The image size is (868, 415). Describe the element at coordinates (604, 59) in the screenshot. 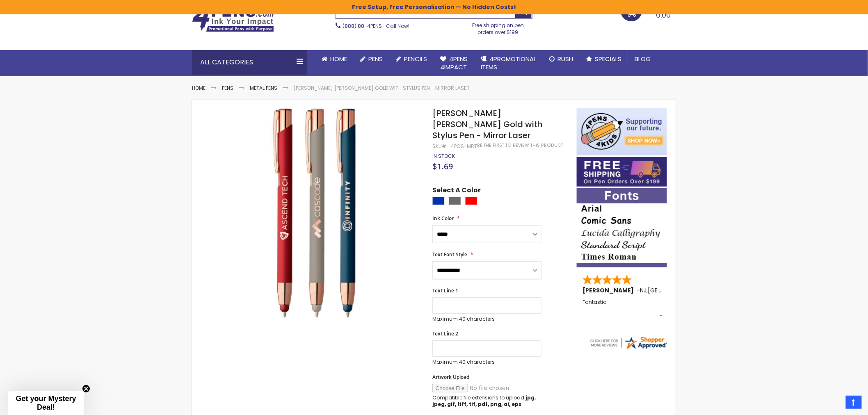

I see `a: Specials` at that location.